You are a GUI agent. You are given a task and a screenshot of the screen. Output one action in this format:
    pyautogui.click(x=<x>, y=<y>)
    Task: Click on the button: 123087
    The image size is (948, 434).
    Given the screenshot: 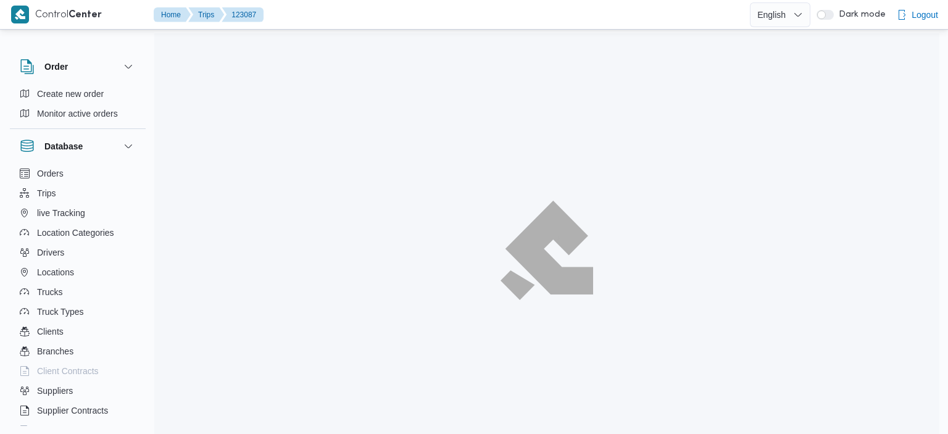 What is the action you would take?
    pyautogui.click(x=243, y=15)
    